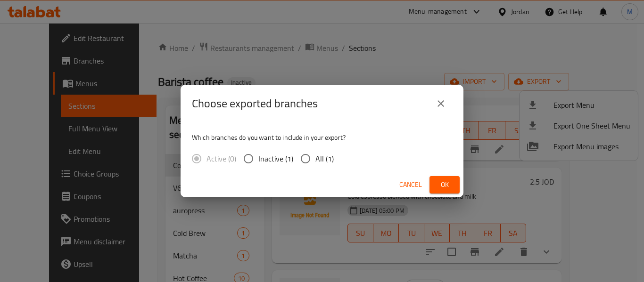 This screenshot has width=644, height=282. I want to click on span: Inactive (1), so click(276, 159).